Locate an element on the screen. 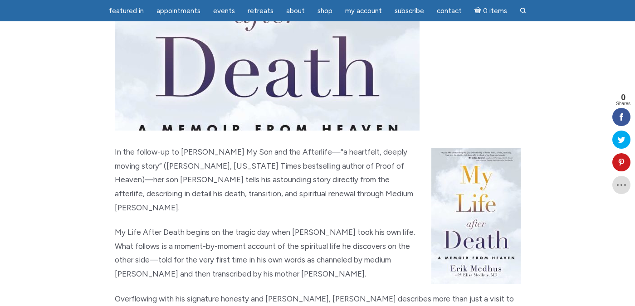 This screenshot has width=635, height=306. span: Subscribe is located at coordinates (409, 11).